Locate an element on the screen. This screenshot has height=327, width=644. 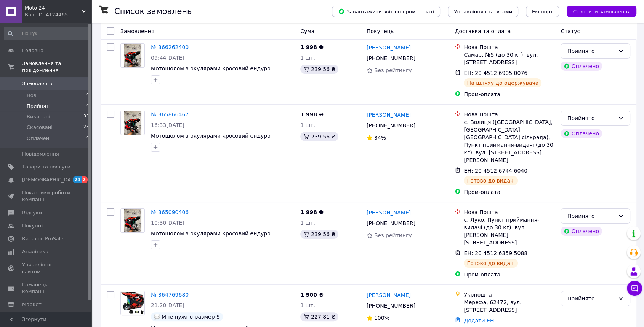
span: Каталог ProSale is located at coordinates (43, 239).